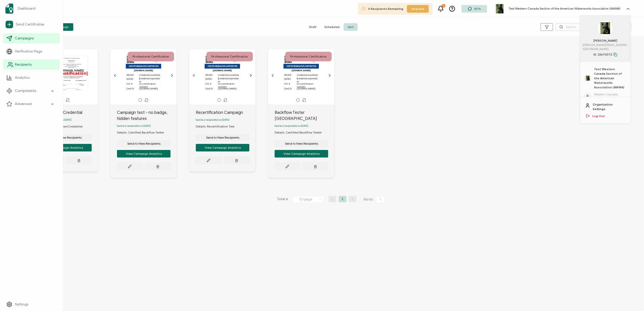  What do you see at coordinates (22, 78) in the screenshot?
I see `span: Analytics` at bounding box center [22, 78].